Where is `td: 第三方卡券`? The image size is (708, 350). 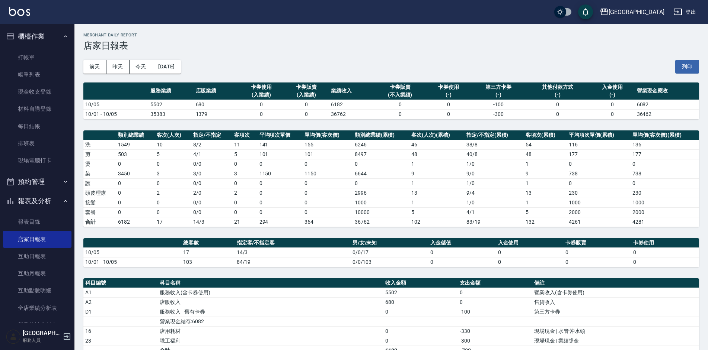 td: 第三方卡券 is located at coordinates (615, 312).